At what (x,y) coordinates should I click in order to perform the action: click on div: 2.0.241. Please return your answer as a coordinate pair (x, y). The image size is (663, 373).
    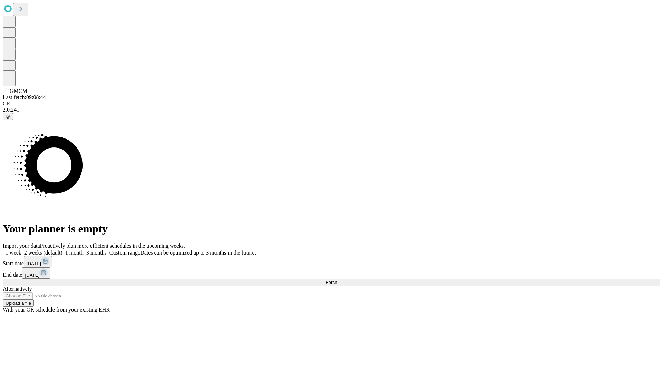
    Looking at the image, I should click on (331, 110).